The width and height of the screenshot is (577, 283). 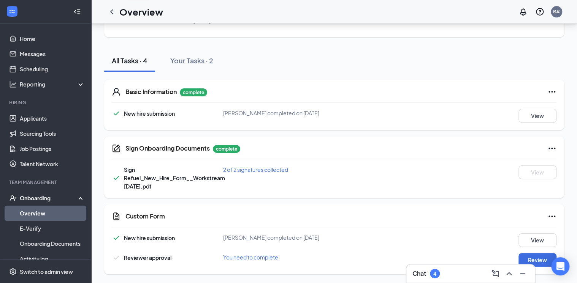 I want to click on h5: Basic Information, so click(x=151, y=92).